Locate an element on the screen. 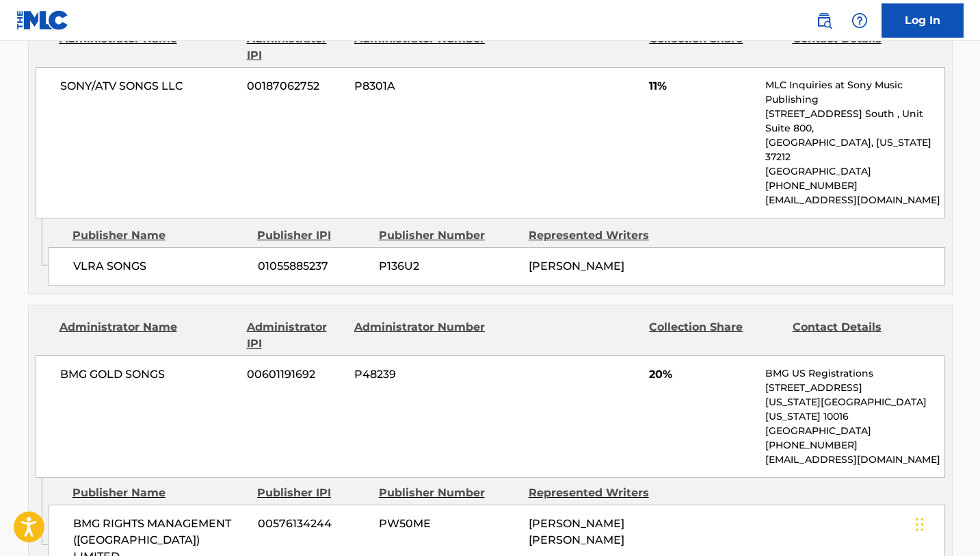 Image resolution: width=980 pixels, height=556 pixels. a: Log In is located at coordinates (922, 21).